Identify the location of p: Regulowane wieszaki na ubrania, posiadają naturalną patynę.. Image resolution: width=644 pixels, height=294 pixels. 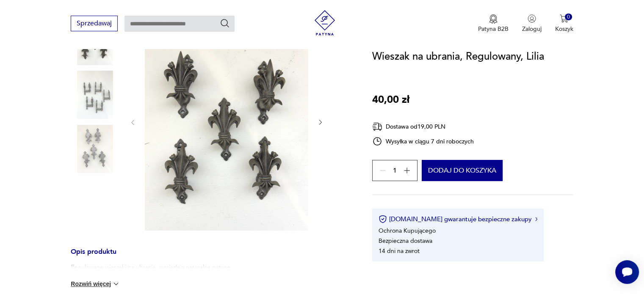
(151, 267).